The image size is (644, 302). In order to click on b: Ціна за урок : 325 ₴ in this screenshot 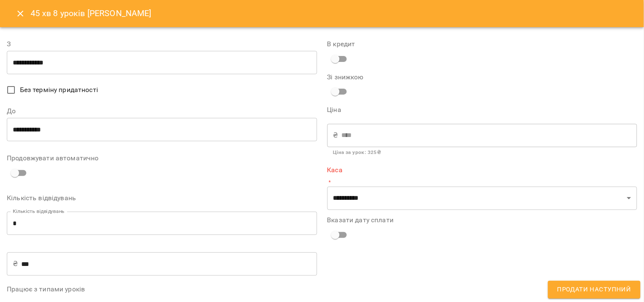, I will do `click(357, 152)`.